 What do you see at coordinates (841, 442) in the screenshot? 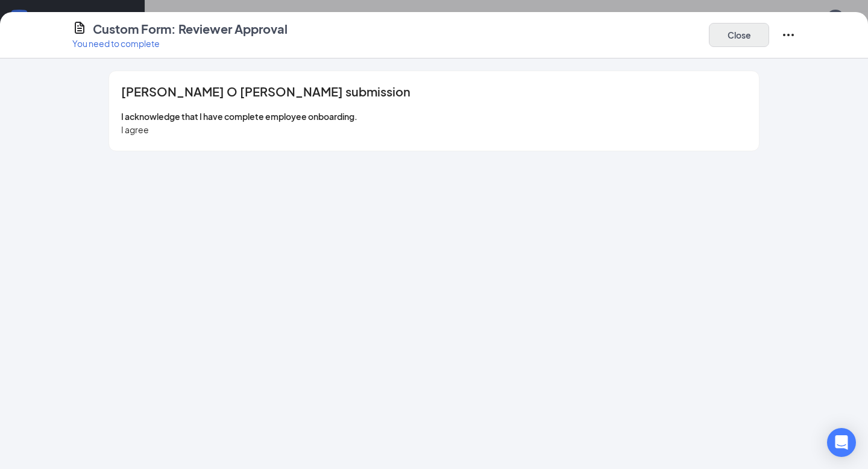
I see `div: Open Intercom Messenger` at bounding box center [841, 442].